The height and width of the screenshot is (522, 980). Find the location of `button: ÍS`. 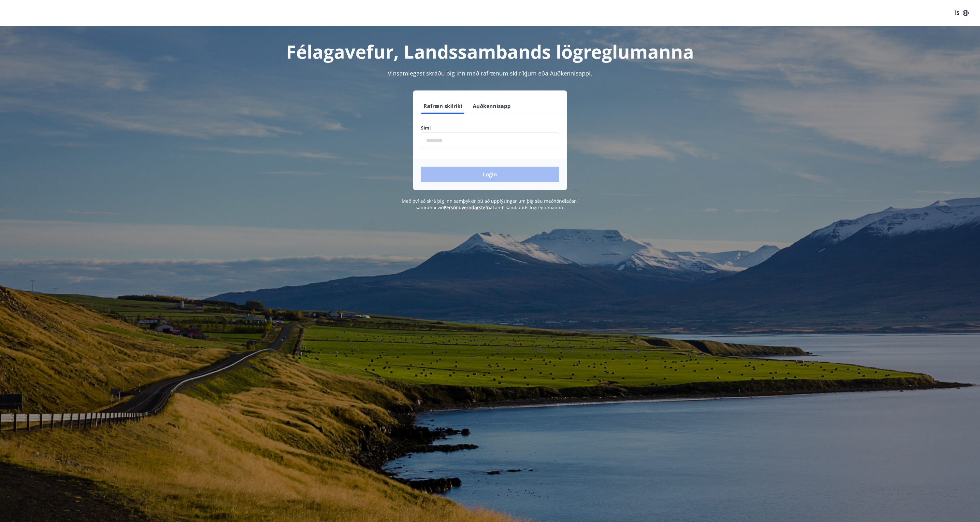

button: ÍS is located at coordinates (962, 13).